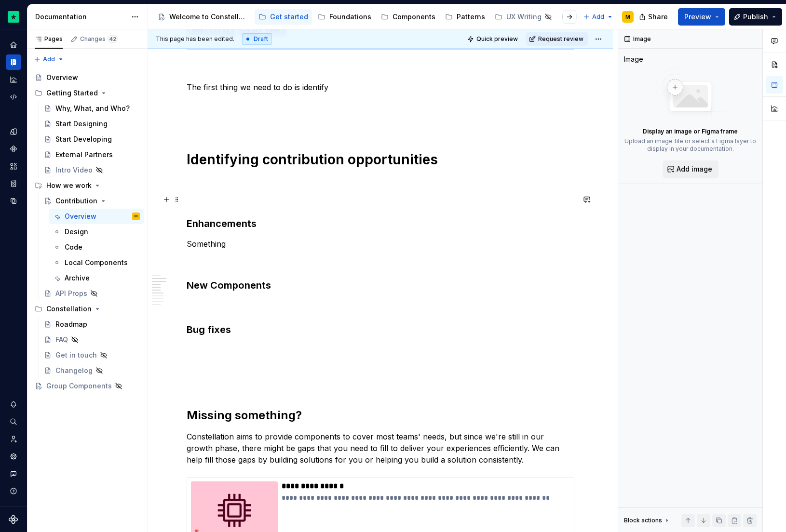 This screenshot has height=532, width=786. What do you see at coordinates (14, 456) in the screenshot?
I see `div: Settings` at bounding box center [14, 456].